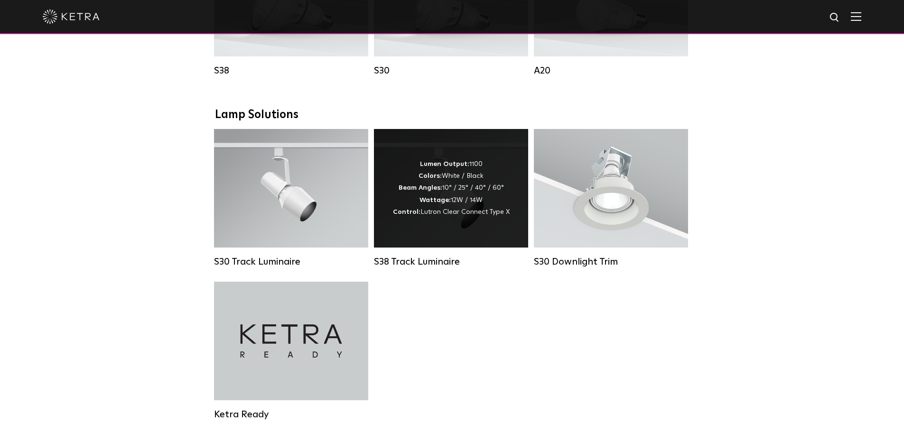 The width and height of the screenshot is (904, 432). Describe the element at coordinates (291, 351) in the screenshot. I see `a: Ketra Ready Ketra Ready` at that location.